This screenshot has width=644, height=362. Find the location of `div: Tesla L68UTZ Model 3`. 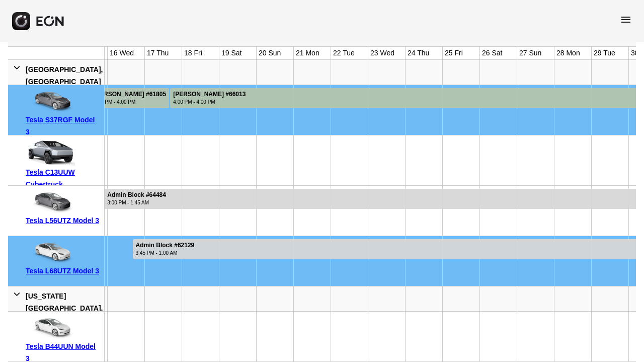

div: Tesla L68UTZ Model 3 is located at coordinates (63, 271).